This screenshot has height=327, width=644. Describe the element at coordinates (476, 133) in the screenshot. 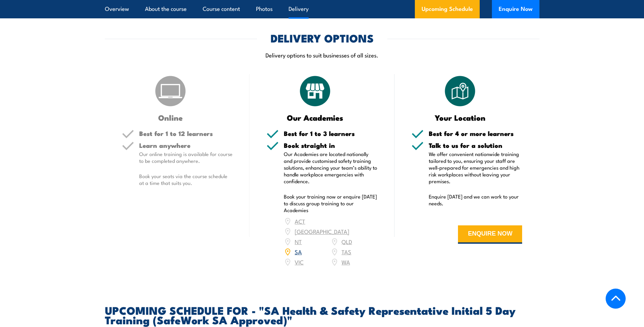

I see `h5: Best for 4 or more learners` at that location.